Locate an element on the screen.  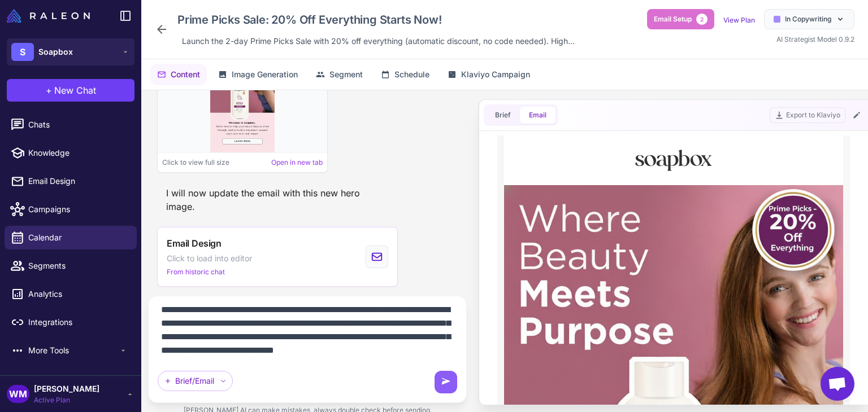
span: Active Plan is located at coordinates (67, 401).